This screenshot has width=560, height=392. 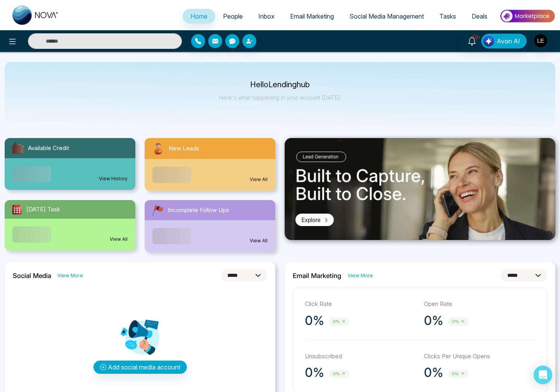 What do you see at coordinates (280, 84) in the screenshot?
I see `p: Hello Lendinghub` at bounding box center [280, 84].